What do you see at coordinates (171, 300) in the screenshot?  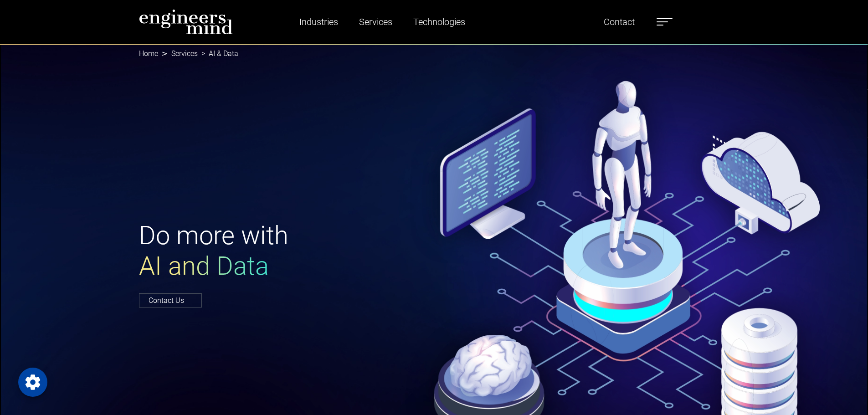 I see `a: Contact Us` at bounding box center [171, 300].